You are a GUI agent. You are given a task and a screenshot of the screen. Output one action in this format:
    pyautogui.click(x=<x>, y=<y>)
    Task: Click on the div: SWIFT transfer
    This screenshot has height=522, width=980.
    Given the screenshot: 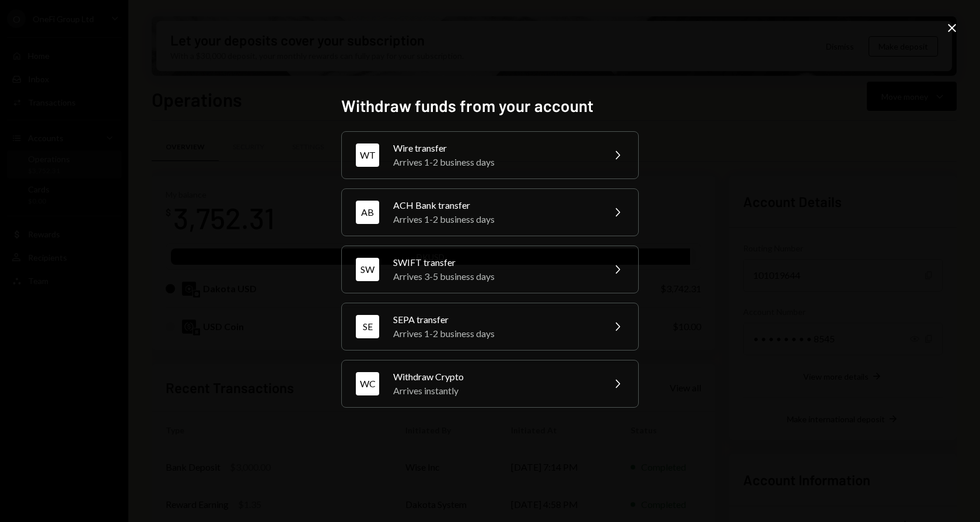 What is the action you would take?
    pyautogui.click(x=494, y=263)
    